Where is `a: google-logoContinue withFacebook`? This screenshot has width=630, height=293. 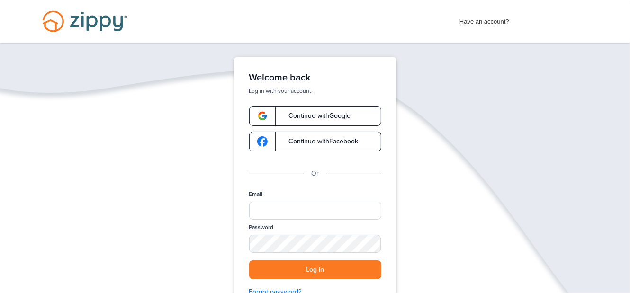 a: google-logoContinue withFacebook is located at coordinates (315, 142).